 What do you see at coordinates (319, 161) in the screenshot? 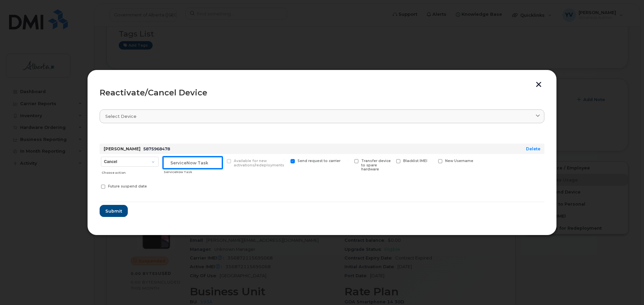
I see `span: Send request to carrier` at bounding box center [319, 161].